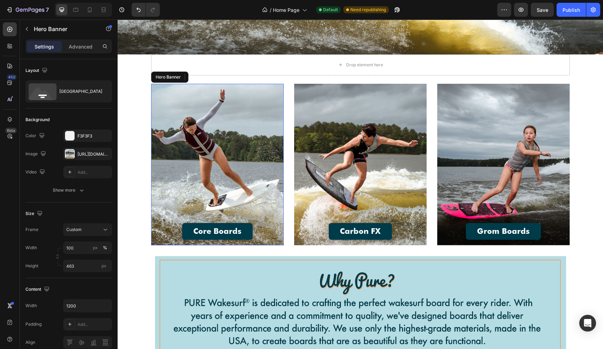 The width and height of the screenshot is (603, 349). I want to click on div: F3F3F3, so click(94, 136).